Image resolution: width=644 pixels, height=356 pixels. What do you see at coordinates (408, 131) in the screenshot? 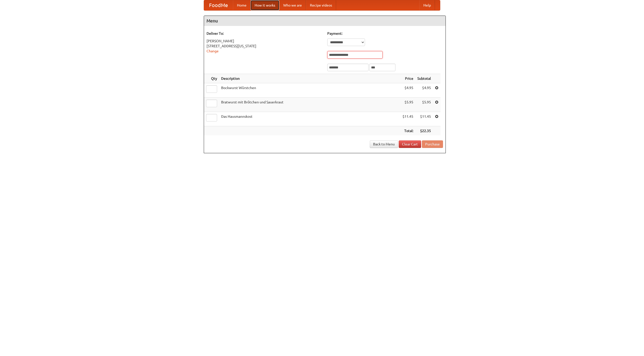
I see `th: Total:` at bounding box center [408, 131].